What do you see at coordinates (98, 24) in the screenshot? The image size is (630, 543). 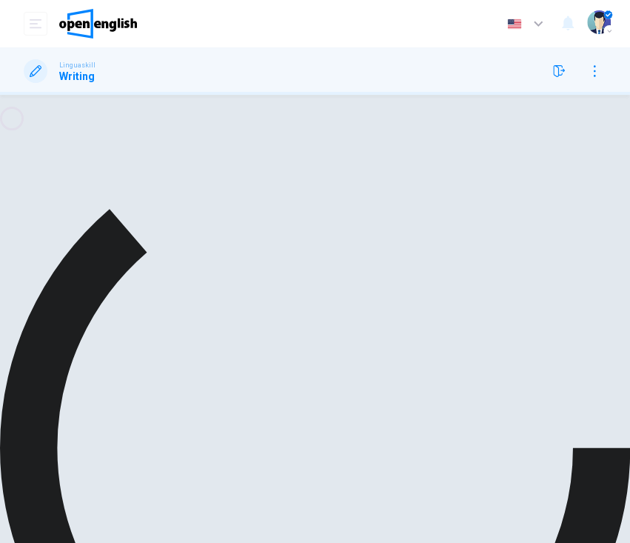 I see `a: OpenEnglish logo` at bounding box center [98, 24].